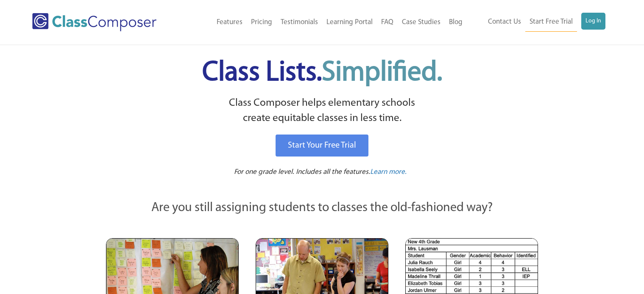 The image size is (644, 294). Describe the element at coordinates (94, 22) in the screenshot. I see `img: Class Composer` at that location.